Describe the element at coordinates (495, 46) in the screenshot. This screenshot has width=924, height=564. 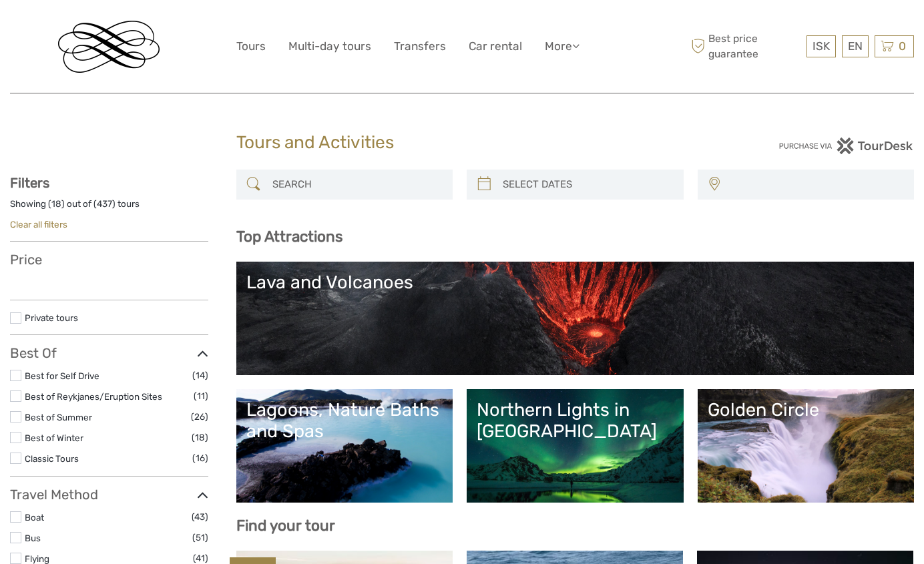
I see `a: Car rental` at that location.